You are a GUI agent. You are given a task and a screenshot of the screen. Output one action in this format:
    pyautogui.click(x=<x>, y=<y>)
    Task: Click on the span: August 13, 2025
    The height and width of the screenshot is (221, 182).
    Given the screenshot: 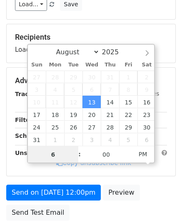 What is the action you would take?
    pyautogui.click(x=92, y=102)
    